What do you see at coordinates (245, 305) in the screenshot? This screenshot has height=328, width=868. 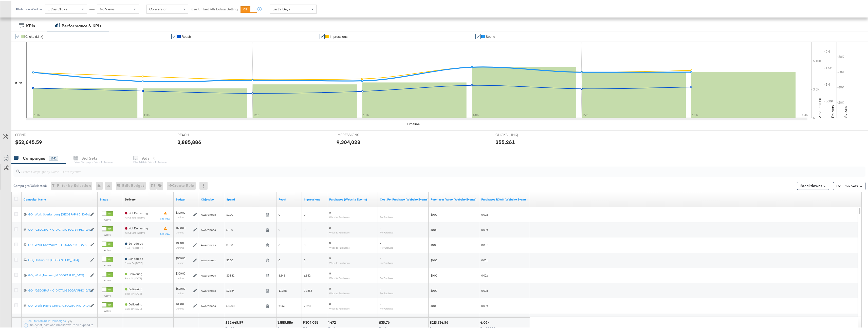 I see `span: $15.03` at bounding box center [245, 305].